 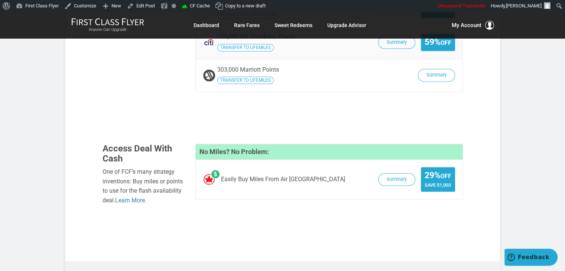 What do you see at coordinates (473, 25) in the screenshot?
I see `button: My Account` at bounding box center [473, 25].